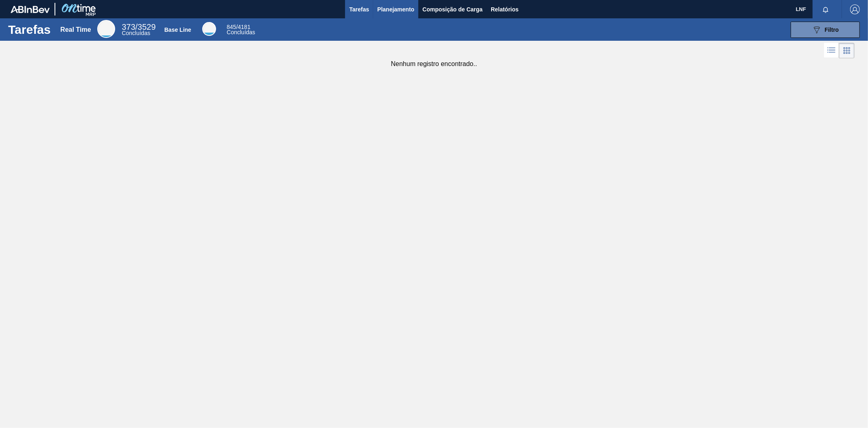 This screenshot has height=428, width=868. What do you see at coordinates (452, 10) in the screenshot?
I see `span: Composição de Carga` at bounding box center [452, 10].